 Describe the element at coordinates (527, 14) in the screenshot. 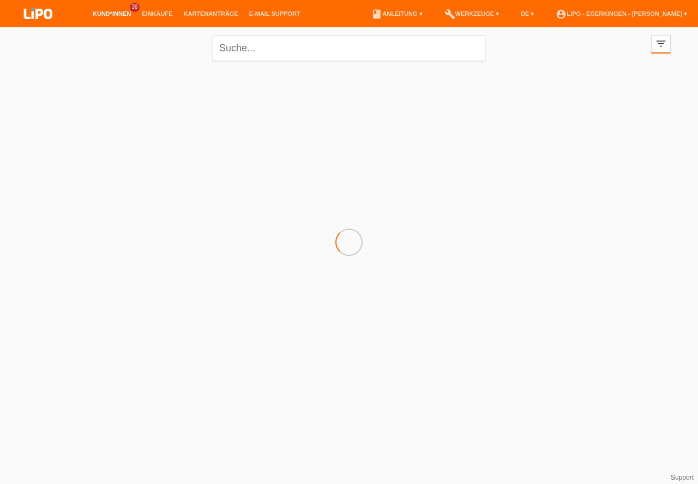

I see `a: DE ▾` at that location.